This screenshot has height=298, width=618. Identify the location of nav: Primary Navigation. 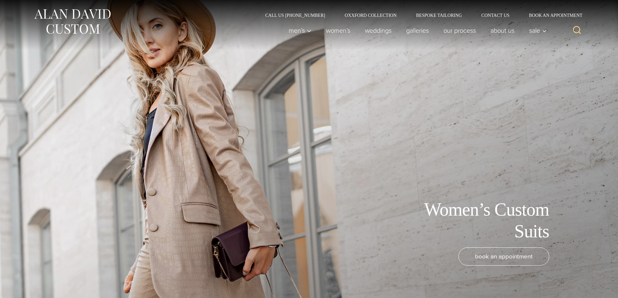
(415, 30).